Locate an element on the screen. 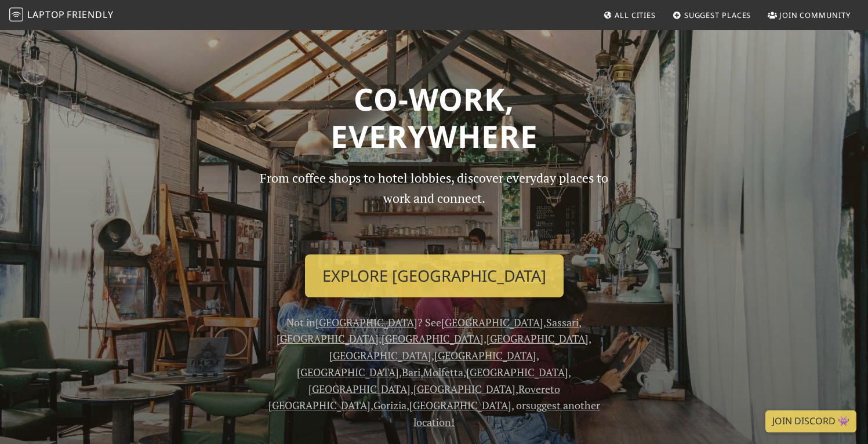 The image size is (868, 444). span: Join Community is located at coordinates (815, 15).